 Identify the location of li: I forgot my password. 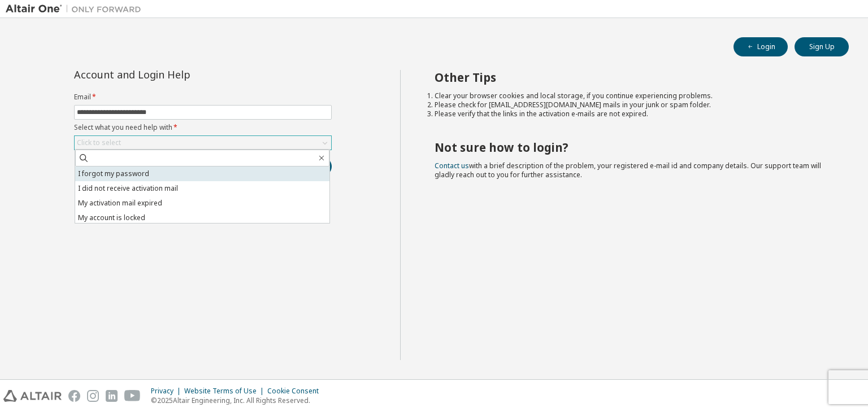
(203, 174).